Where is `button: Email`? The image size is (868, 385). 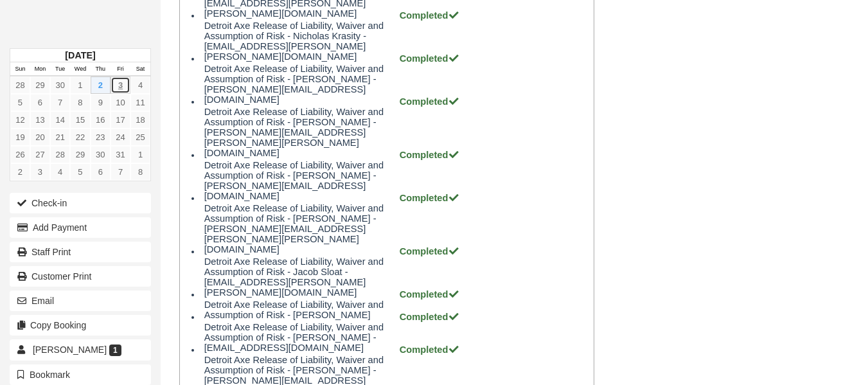 button: Email is located at coordinates (81, 301).